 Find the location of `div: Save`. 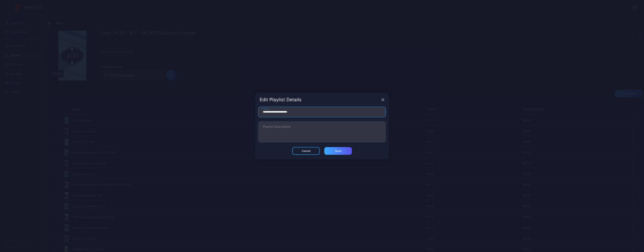

div: Save is located at coordinates (338, 151).